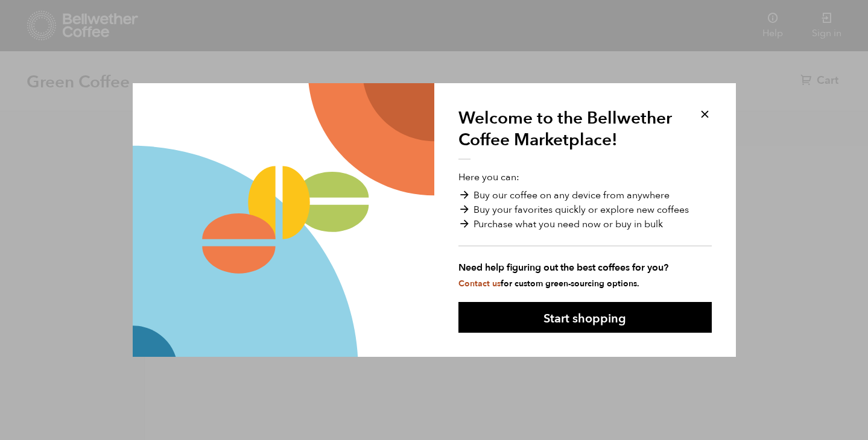 The height and width of the screenshot is (440, 868). Describe the element at coordinates (585, 195) in the screenshot. I see `li: Buy our coffee on any device from anywhere` at that location.